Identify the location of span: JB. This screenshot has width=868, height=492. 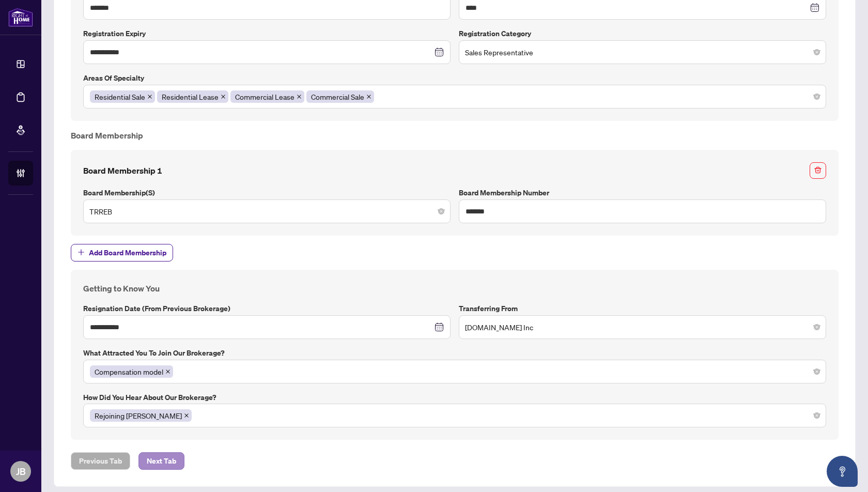
(20, 471).